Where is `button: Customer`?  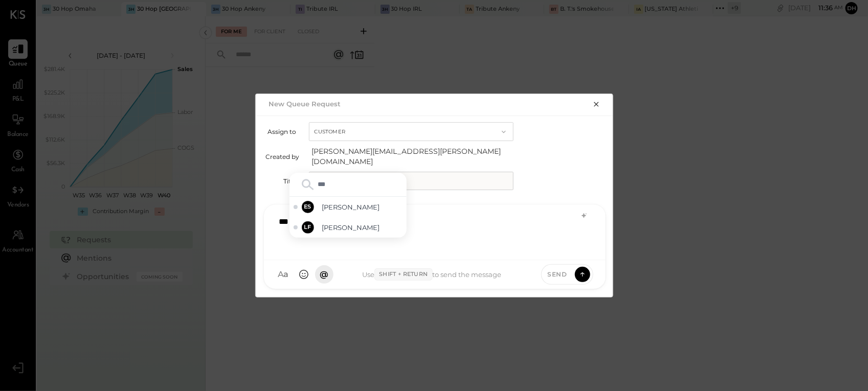
button: Customer is located at coordinates (411, 132).